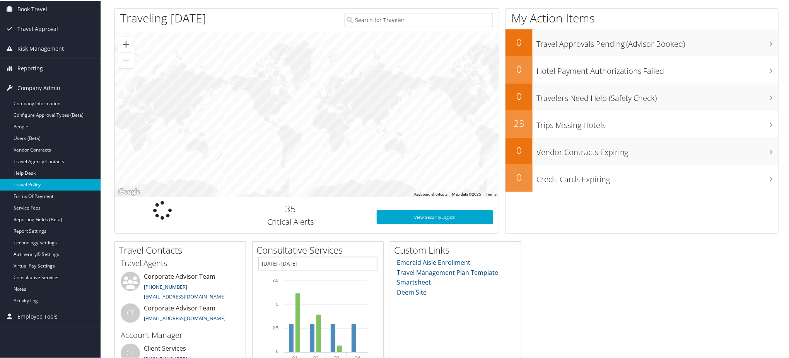  What do you see at coordinates (658, 96) in the screenshot?
I see `h3: Travelers Need Help (Safety Check)` at bounding box center [658, 96].